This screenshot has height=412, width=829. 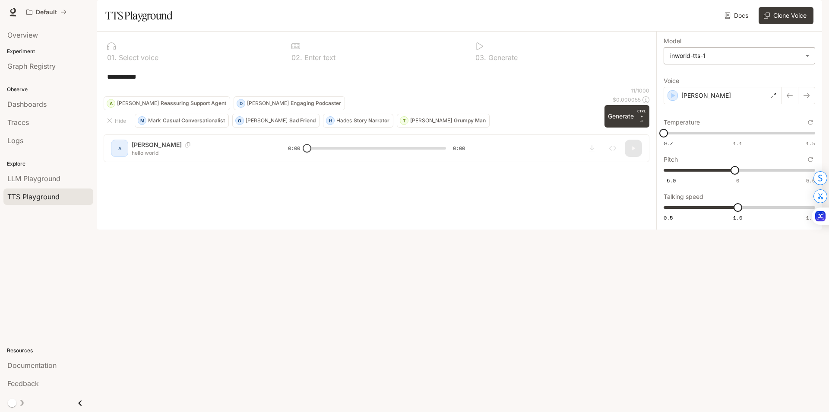 I want to click on div: A, so click(x=111, y=103).